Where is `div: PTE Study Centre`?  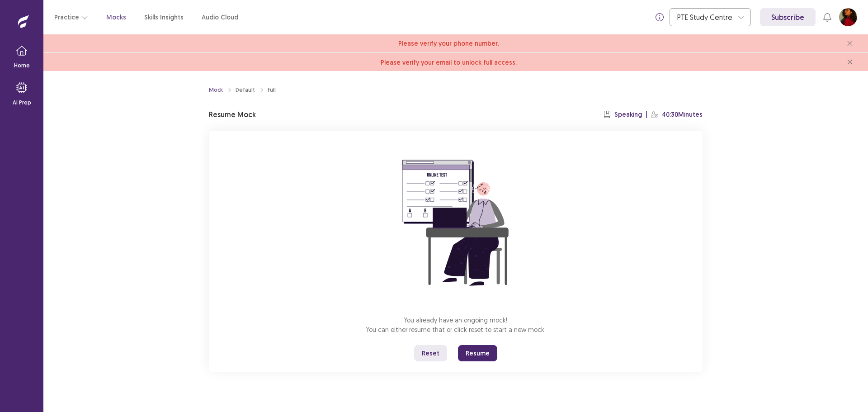
div: PTE Study Centre is located at coordinates (705, 17).